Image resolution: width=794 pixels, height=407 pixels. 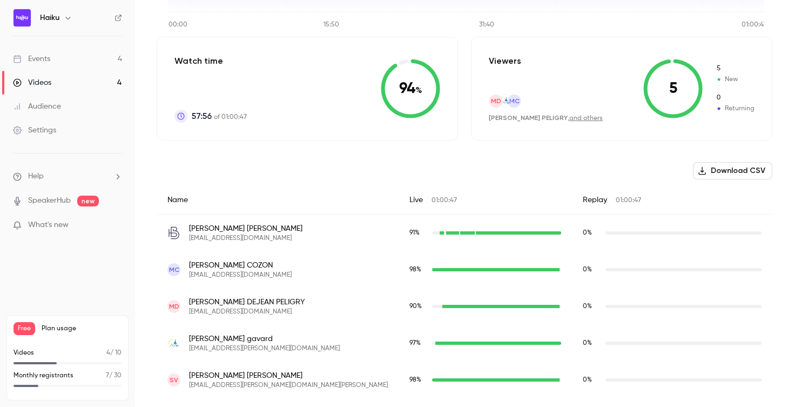 What do you see at coordinates (485, 200) in the screenshot?
I see `div: Live` at bounding box center [485, 200].